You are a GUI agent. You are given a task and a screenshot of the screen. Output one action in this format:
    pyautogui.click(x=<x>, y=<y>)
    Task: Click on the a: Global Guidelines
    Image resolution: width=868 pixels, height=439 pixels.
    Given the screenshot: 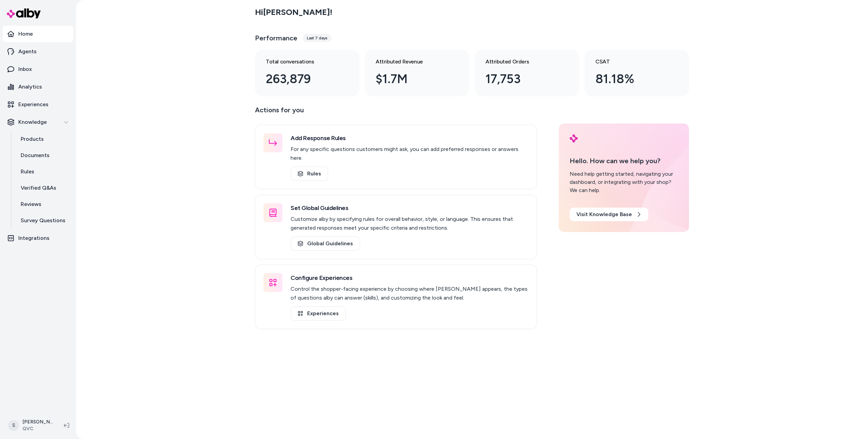 What is the action you would take?
    pyautogui.click(x=325, y=243)
    